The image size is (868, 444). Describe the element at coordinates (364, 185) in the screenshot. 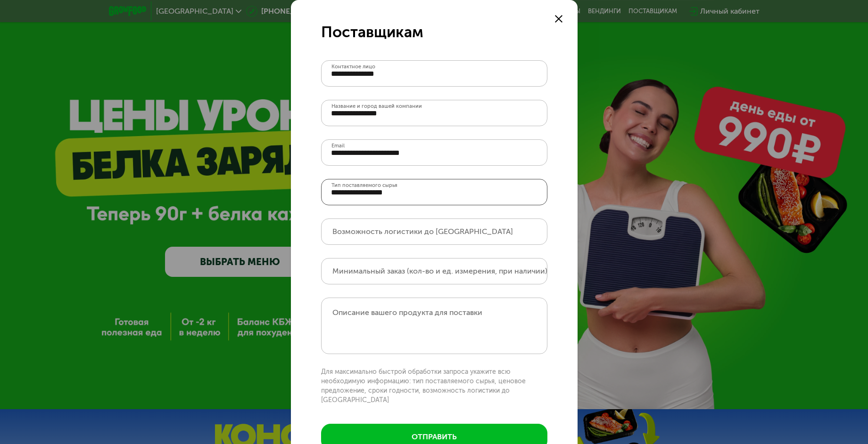

I see `label: Тип поставляемого сырья` at that location.